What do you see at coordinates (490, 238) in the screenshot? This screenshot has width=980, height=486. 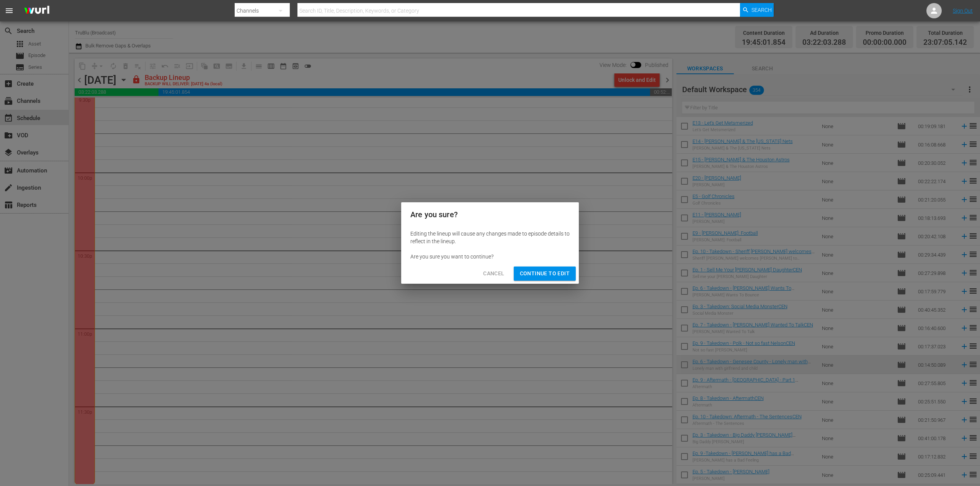 I see `div: Editing the lineup will cause any changes made to episode details to reflect in the lineup.` at bounding box center [490, 238].